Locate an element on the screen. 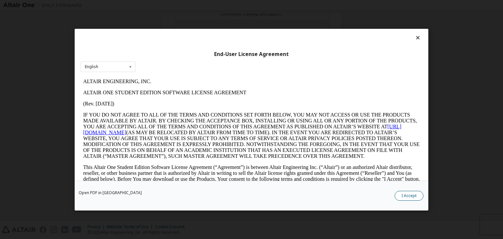 Image resolution: width=503 pixels, height=239 pixels. div: English is located at coordinates (91, 67).